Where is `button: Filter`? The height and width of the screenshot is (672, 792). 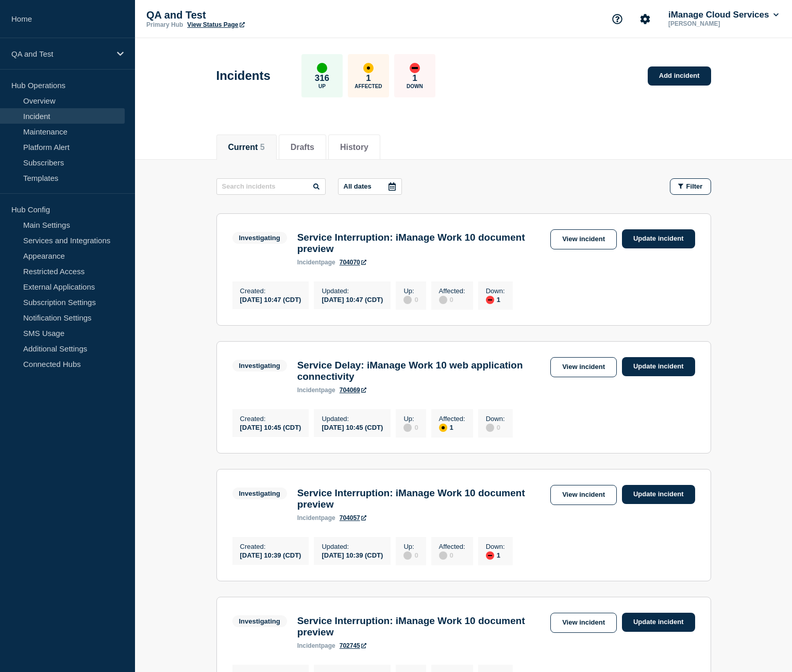
button: Filter is located at coordinates (691, 186).